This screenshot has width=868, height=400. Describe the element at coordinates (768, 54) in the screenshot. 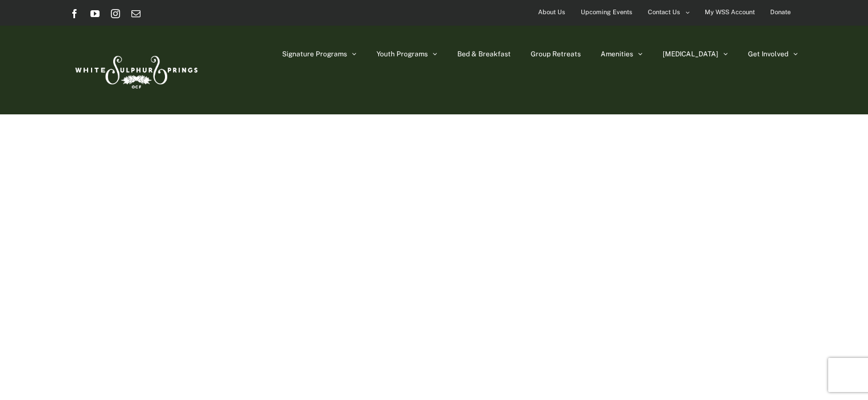

I see `span: Get Involved` at that location.